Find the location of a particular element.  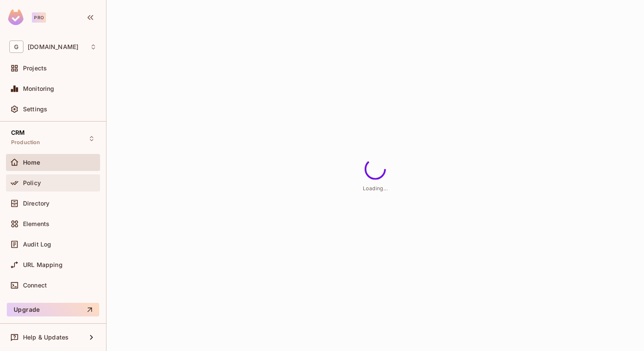

img: SReyMgAAAABJRU5ErkJggg== is located at coordinates (16, 17).